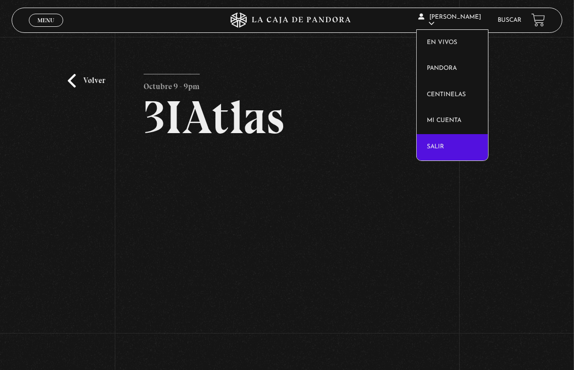  Describe the element at coordinates (287, 117) in the screenshot. I see `h2: 3IAtlas` at that location.